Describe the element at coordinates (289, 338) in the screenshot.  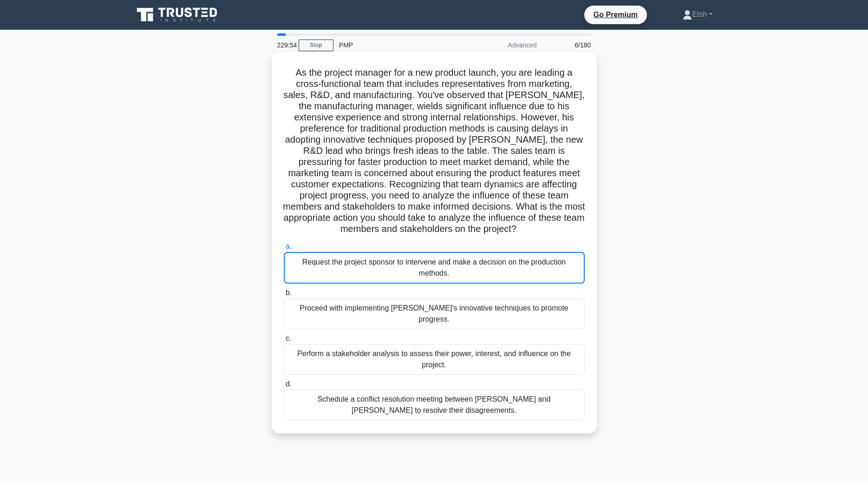
I see `span: c.` at that location.